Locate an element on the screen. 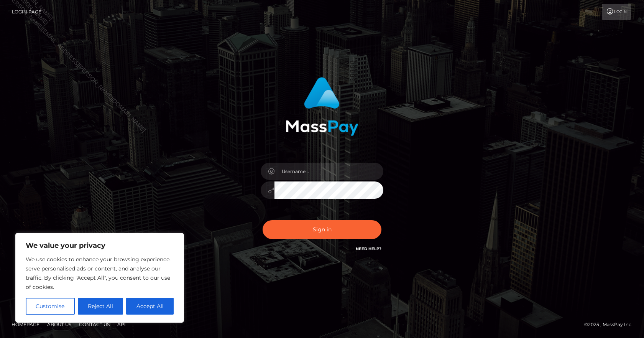 This screenshot has height=338, width=644. button: Accept All is located at coordinates (150, 306).